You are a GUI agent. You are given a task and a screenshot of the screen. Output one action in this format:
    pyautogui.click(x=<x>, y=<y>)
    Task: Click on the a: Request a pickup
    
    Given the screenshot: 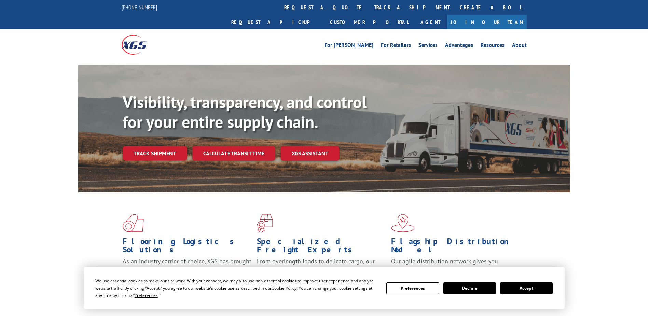 What is the action you would take?
    pyautogui.click(x=275, y=22)
    